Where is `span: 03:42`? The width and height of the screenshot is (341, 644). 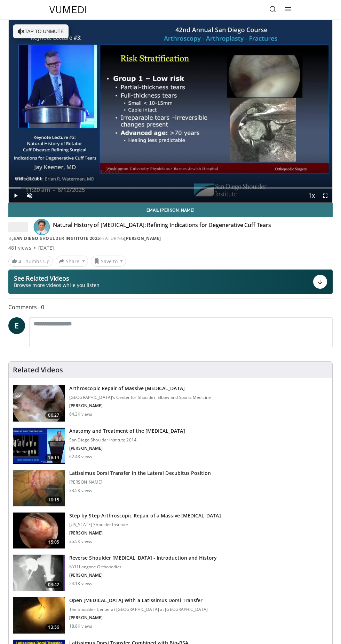 span: 03:42 is located at coordinates (53, 584).